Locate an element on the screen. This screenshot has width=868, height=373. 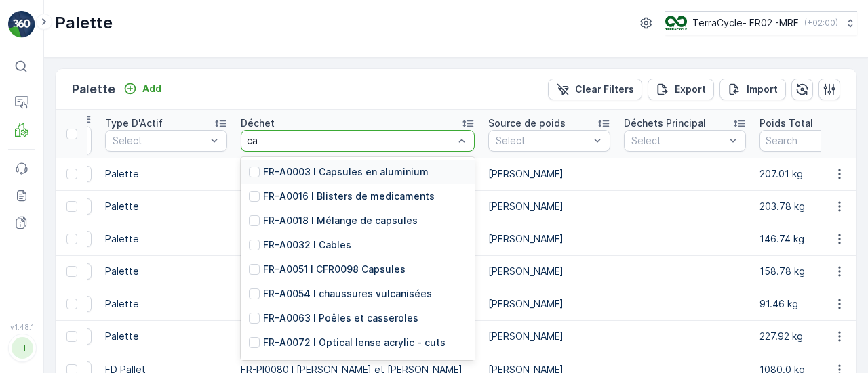
p: Déchets Principal is located at coordinates (665, 123).